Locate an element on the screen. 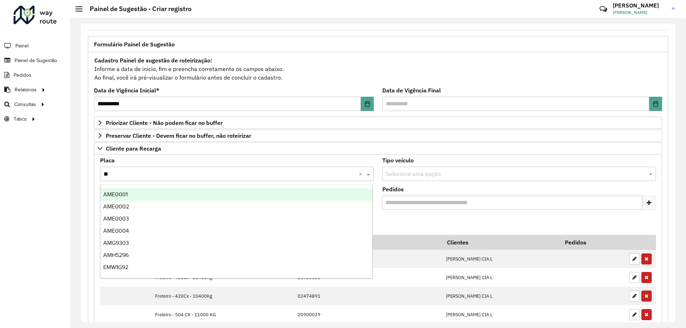 The width and height of the screenshot is (686, 328). span: Pedidos is located at coordinates (22, 75).